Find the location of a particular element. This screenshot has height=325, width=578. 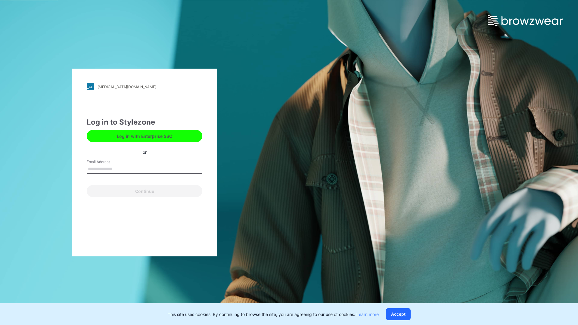

button: Accept is located at coordinates (398, 314).